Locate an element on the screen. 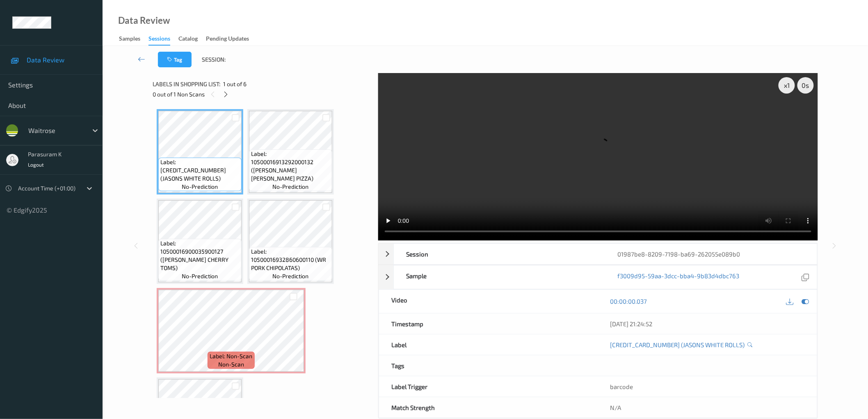  span: Label: 10500016932860600110 (WR PORK CHIPOLATAS) is located at coordinates (291, 260).